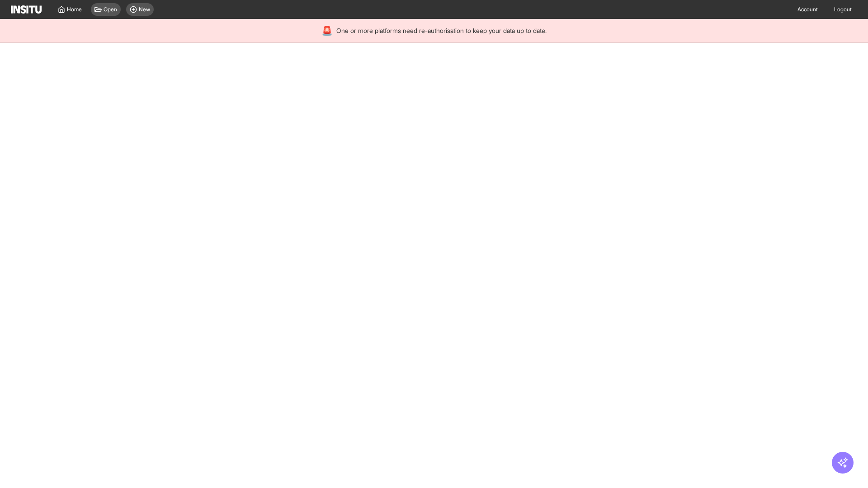  I want to click on span: New, so click(144, 10).